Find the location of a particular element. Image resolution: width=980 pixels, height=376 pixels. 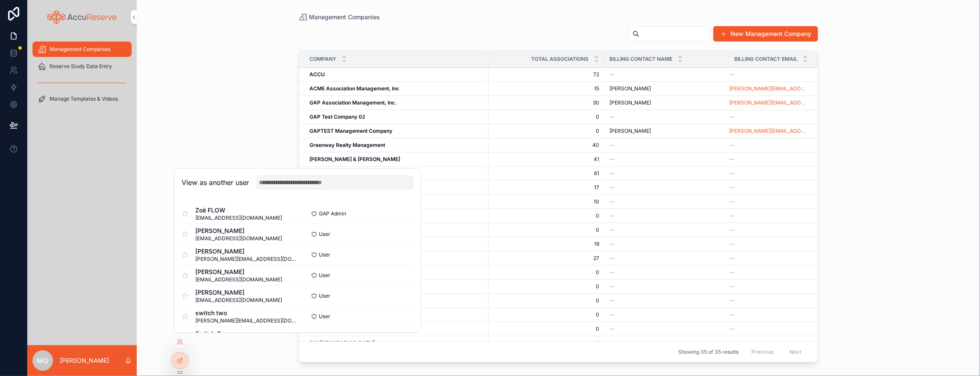

span: Showing 35 of 35 results is located at coordinates (708, 352).